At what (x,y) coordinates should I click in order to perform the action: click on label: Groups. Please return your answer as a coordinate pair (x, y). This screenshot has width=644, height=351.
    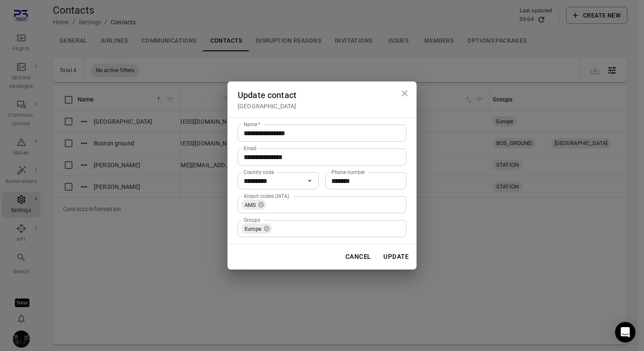
    Looking at the image, I should click on (252, 220).